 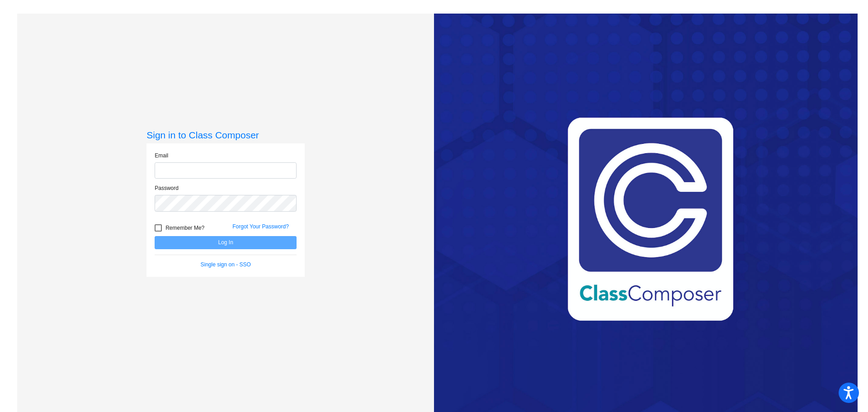 What do you see at coordinates (161, 155) in the screenshot?
I see `label: Email` at bounding box center [161, 155].